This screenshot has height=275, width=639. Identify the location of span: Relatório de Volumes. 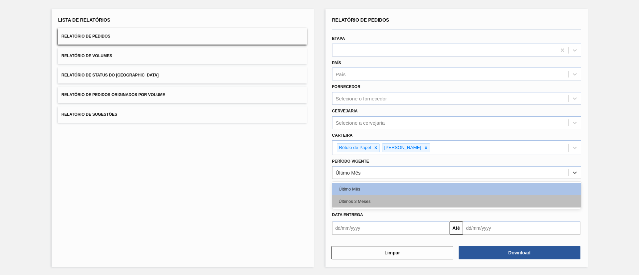
(87, 56).